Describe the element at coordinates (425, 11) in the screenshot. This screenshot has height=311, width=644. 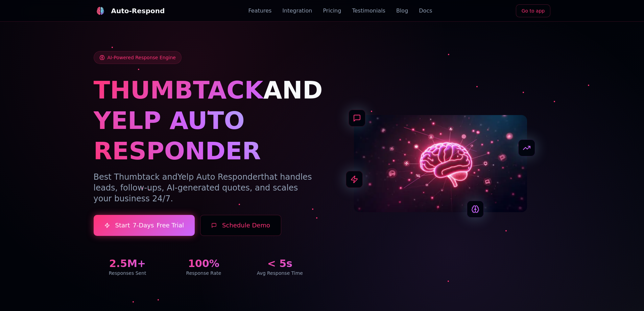
I see `a: Docs` at that location.